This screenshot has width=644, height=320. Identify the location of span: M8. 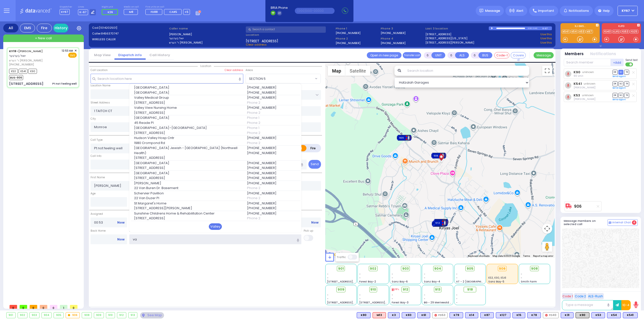
(131, 12).